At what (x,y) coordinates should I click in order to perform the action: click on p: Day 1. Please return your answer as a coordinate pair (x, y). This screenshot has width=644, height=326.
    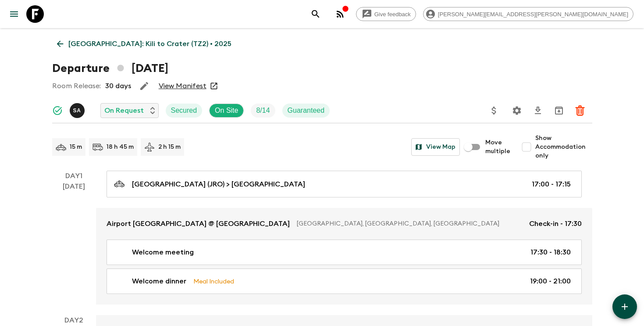
    Looking at the image, I should click on (74, 176).